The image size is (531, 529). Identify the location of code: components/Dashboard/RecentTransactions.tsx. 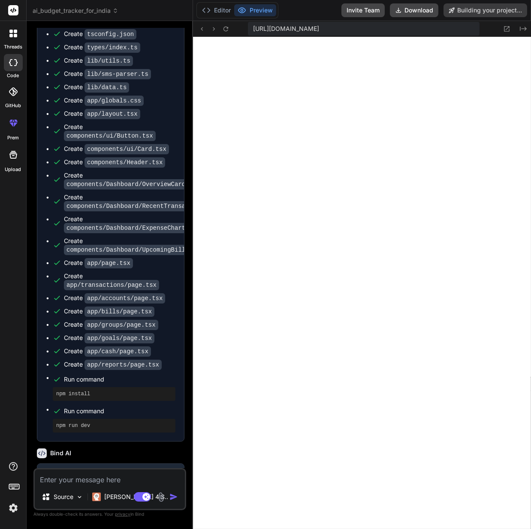
(144, 206).